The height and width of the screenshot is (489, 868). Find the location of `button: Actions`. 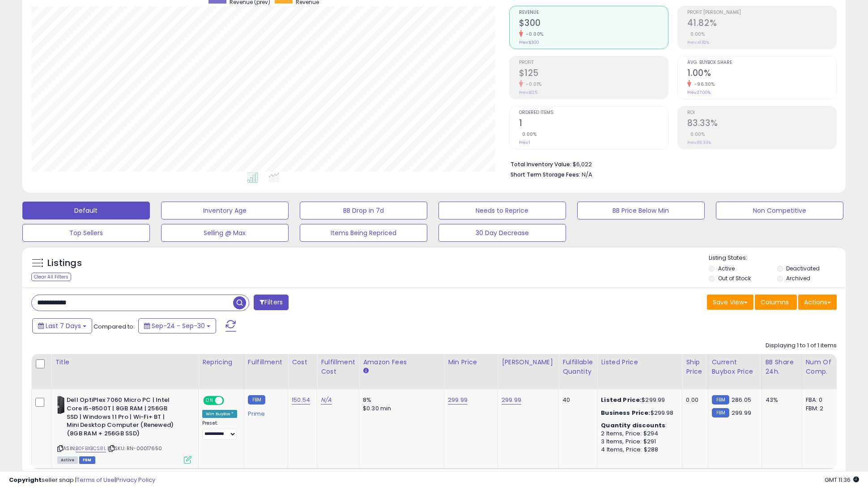

button: Actions is located at coordinates (817, 302).